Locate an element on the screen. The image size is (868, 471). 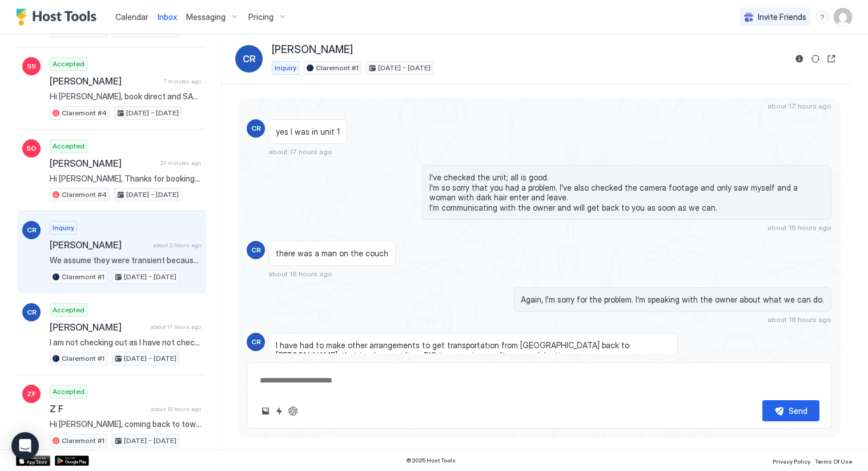
span: about 18 hours ago is located at coordinates (176, 408).